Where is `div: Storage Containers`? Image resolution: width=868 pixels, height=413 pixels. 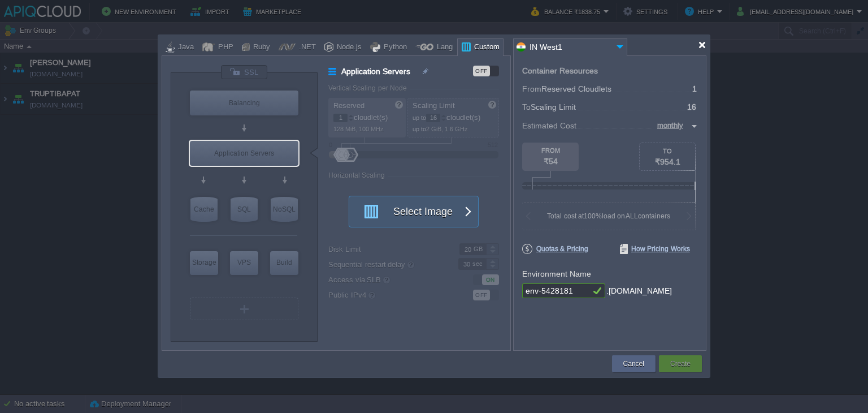 div: Storage Containers is located at coordinates (204, 263).